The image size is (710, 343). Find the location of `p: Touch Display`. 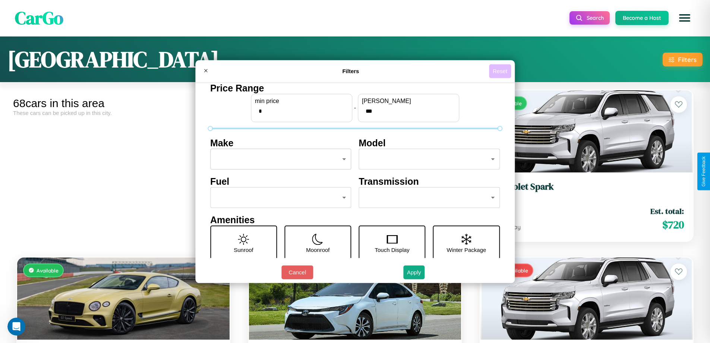

p: Touch Display is located at coordinates (392, 249).